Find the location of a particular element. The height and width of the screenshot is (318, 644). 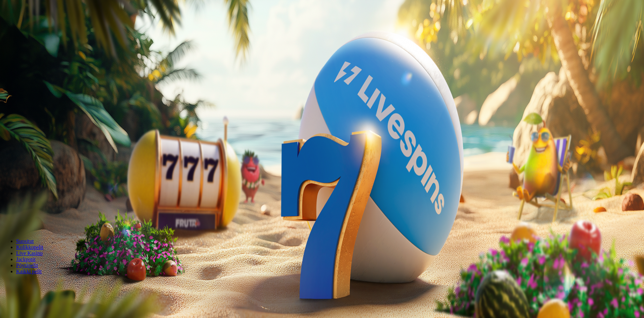

span: Kaikki pelit is located at coordinates (29, 271).